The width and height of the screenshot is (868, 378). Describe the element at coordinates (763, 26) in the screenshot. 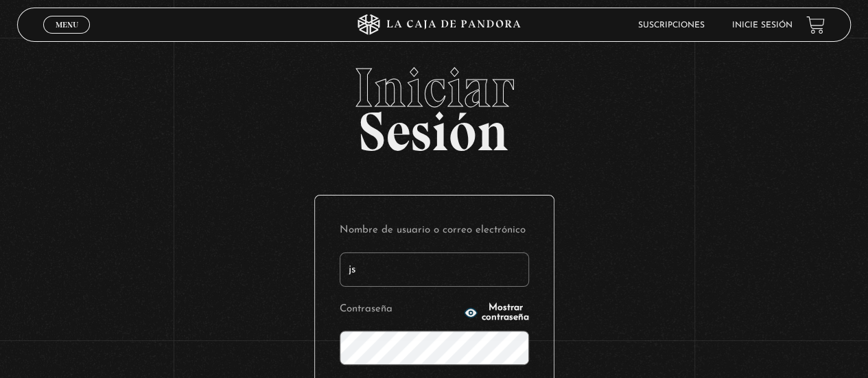

I see `a: Inicie sesión` at that location.